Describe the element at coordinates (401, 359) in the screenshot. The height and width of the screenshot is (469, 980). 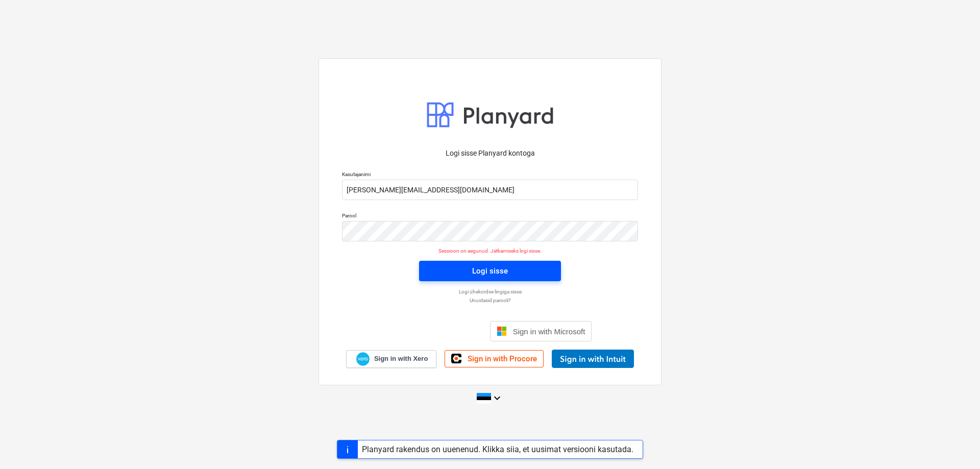
I see `span: Sign in with Xero` at that location.